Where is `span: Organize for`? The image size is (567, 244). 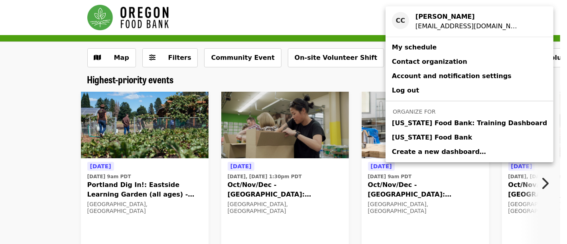 span: Organize for is located at coordinates (414, 112).